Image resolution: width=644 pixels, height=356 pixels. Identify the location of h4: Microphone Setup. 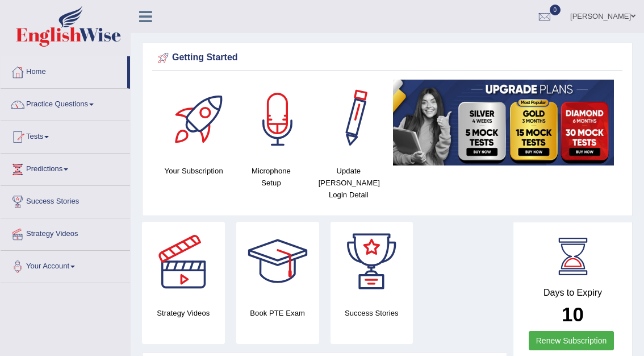
(271, 177).